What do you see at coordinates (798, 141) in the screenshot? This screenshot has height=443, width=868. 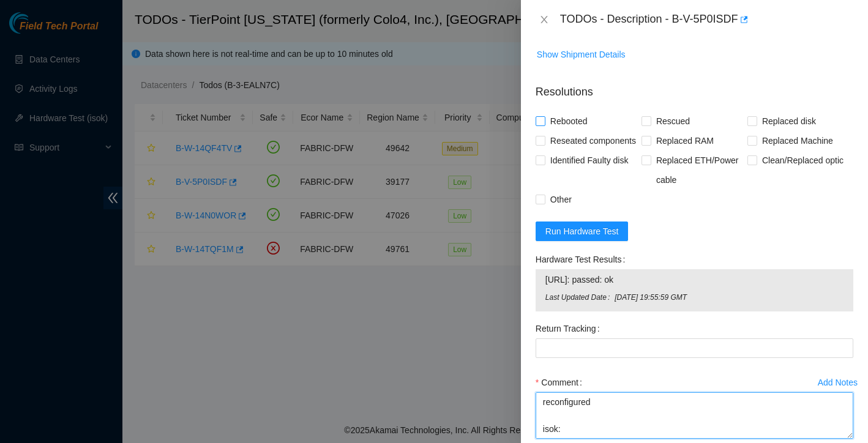 I see `span: Replaced Machine` at bounding box center [798, 141].